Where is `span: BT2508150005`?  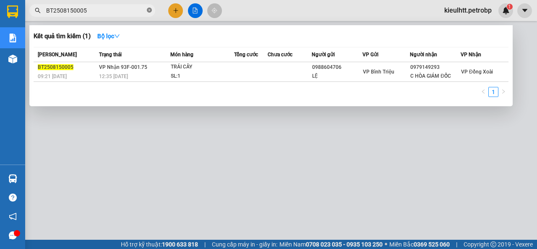 span: BT2508150005 is located at coordinates (55, 67).